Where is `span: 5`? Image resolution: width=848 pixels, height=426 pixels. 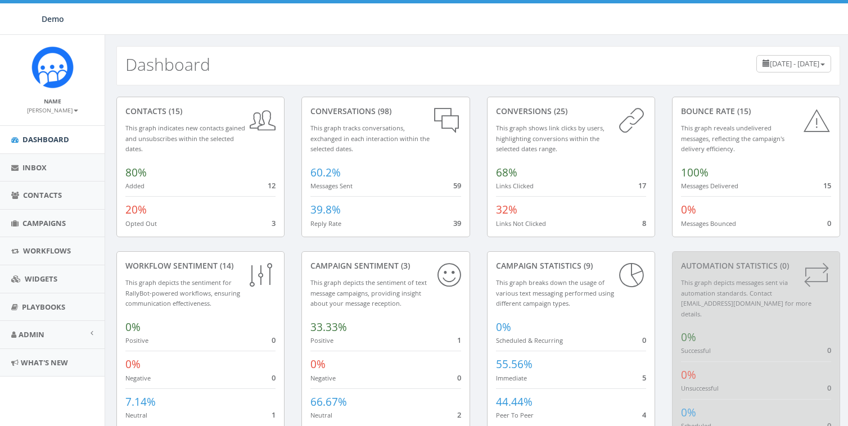 span: 5 is located at coordinates (644, 378).